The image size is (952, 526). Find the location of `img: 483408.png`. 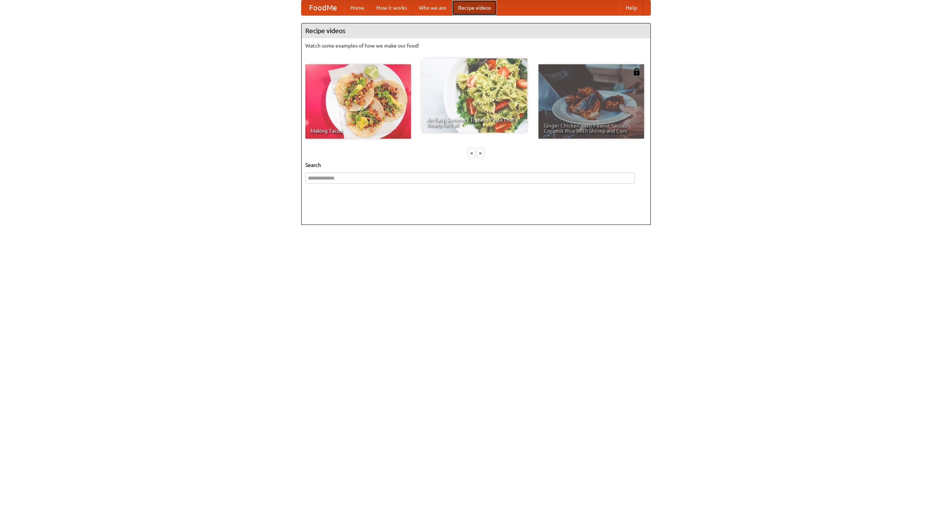

img: 483408.png is located at coordinates (637, 72).